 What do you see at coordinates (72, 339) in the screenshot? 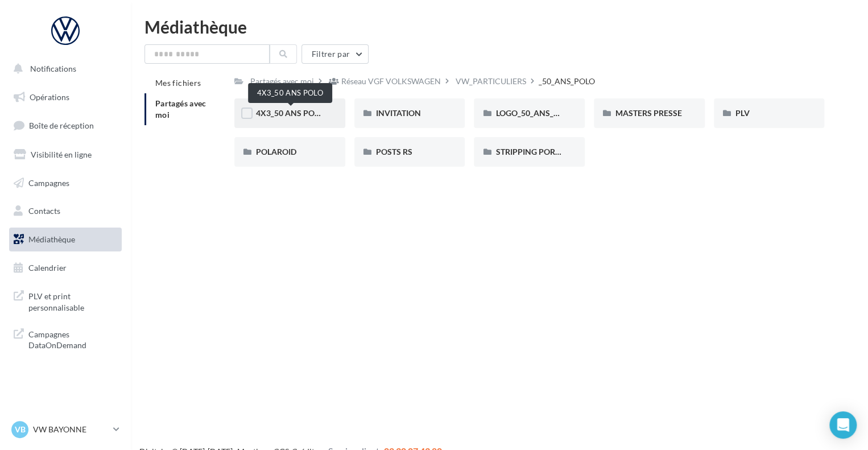
I see `span: Campagnes DataOnDemand` at bounding box center [72, 339].